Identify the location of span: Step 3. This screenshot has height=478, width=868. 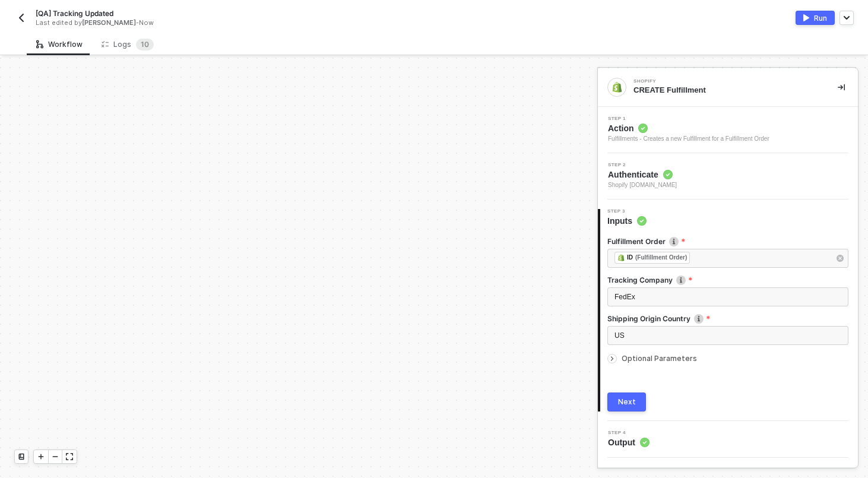
(627, 211).